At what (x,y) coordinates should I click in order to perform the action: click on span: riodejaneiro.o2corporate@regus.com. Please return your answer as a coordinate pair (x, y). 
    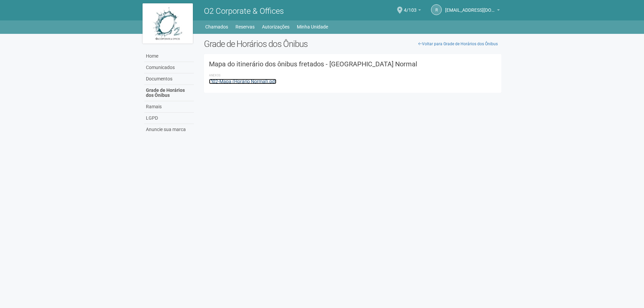
    Looking at the image, I should click on (470, 7).